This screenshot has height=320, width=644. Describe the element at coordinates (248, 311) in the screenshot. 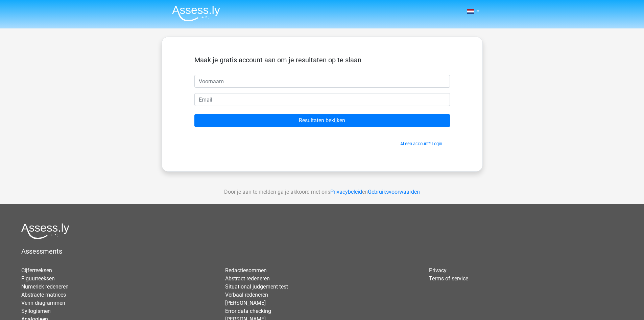

I see `a: Error data checking` at that location.